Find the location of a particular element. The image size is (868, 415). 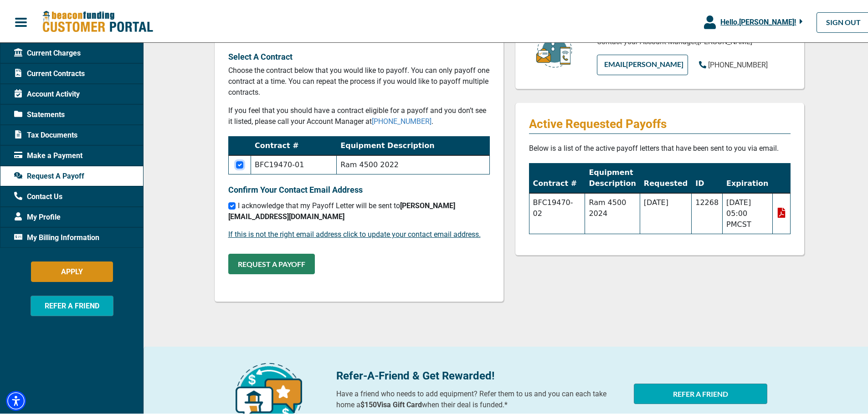

p: Have a friend who needs to add equipment? Refer them to us and you can each take home a when thei... is located at coordinates (479, 398).